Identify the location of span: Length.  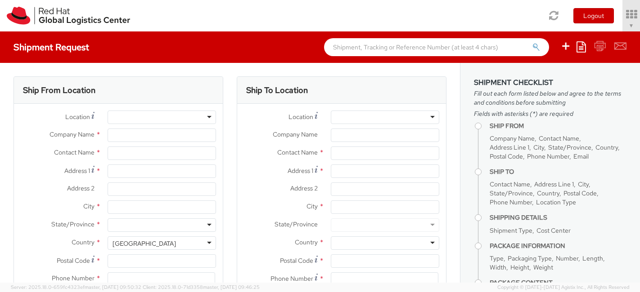
(593, 259).